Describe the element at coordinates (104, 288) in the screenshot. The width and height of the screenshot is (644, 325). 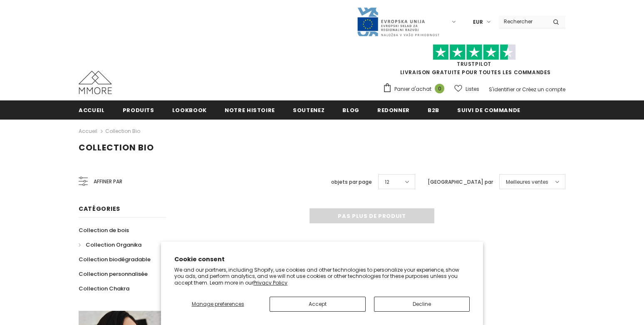
I see `span: Collection Chakra` at that location.